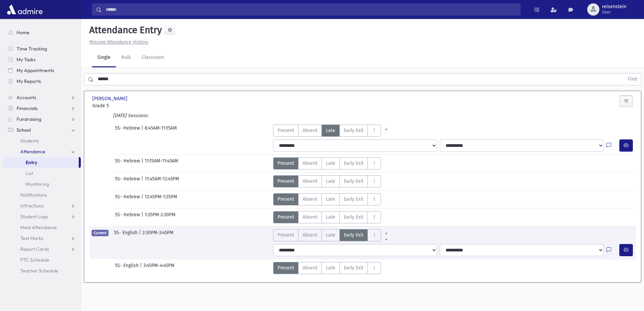 The image size is (644, 311). Describe the element at coordinates (161, 199) in the screenshot. I see `span: 12:45PM-1:35PM` at that location.